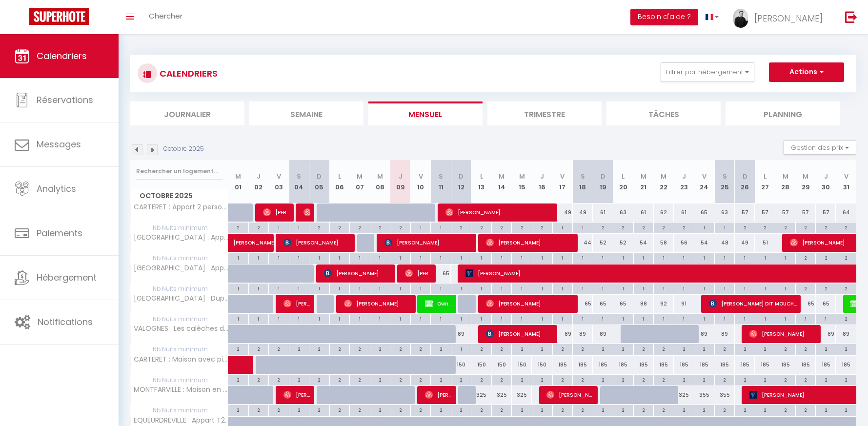  What do you see at coordinates (563, 182) in the screenshot?
I see `th: 17` at bounding box center [563, 182].